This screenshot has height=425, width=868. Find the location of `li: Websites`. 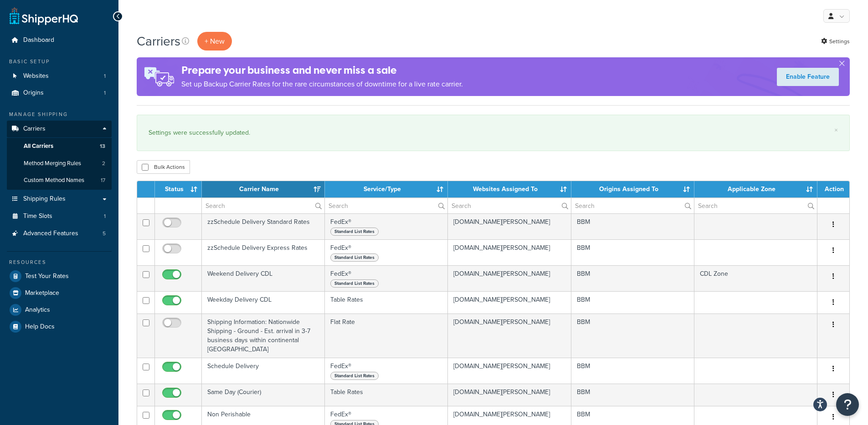

li: Websites is located at coordinates (59, 76).